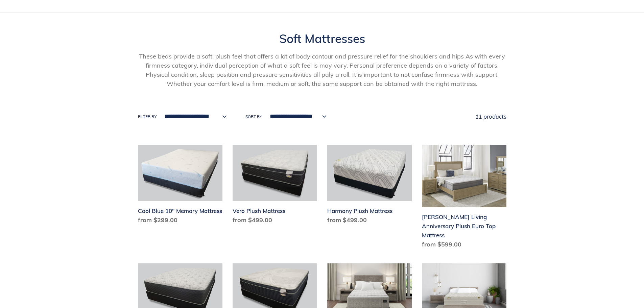 The image size is (644, 308). I want to click on a: Vero Plush Mattress, so click(275, 186).